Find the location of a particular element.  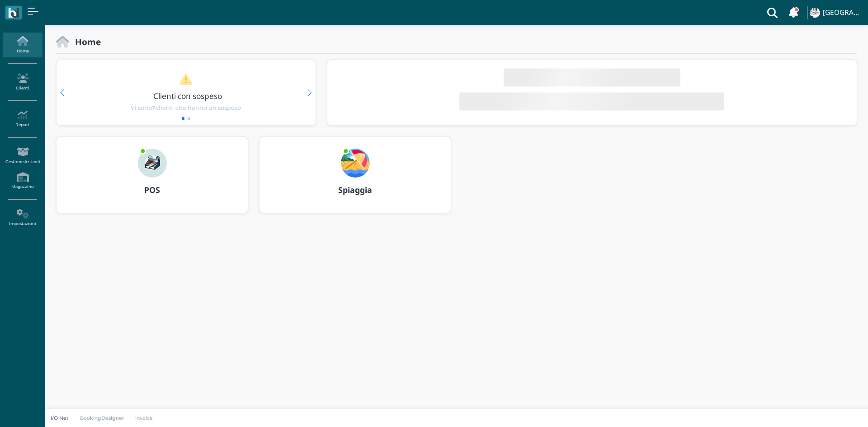

div: Next slide is located at coordinates (309, 93).